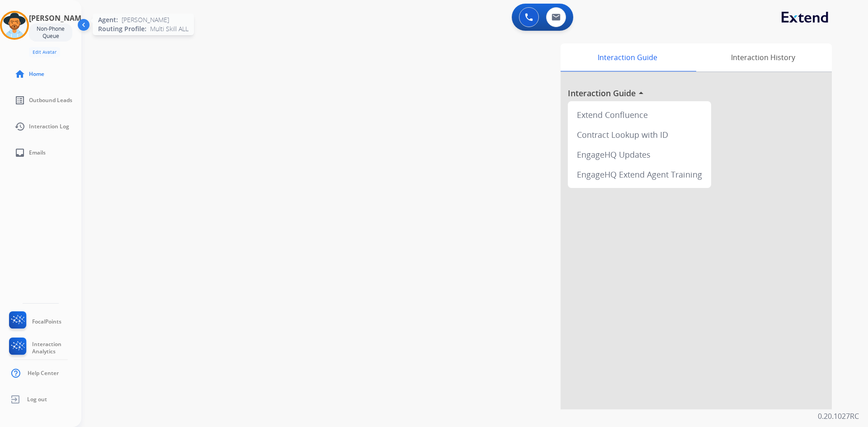 The height and width of the screenshot is (427, 868). Describe the element at coordinates (639, 155) in the screenshot. I see `div: EngageHQ Updates` at that location.